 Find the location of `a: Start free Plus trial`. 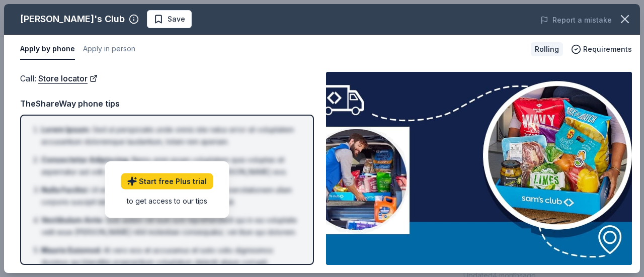

a: Start free Plus trial is located at coordinates (166, 181).